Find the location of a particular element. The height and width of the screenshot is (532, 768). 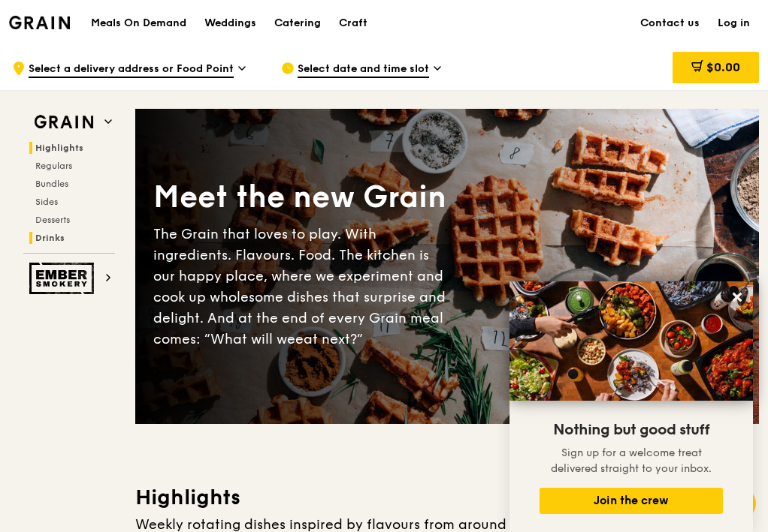

h1: Meals On Demand is located at coordinates (138, 23).